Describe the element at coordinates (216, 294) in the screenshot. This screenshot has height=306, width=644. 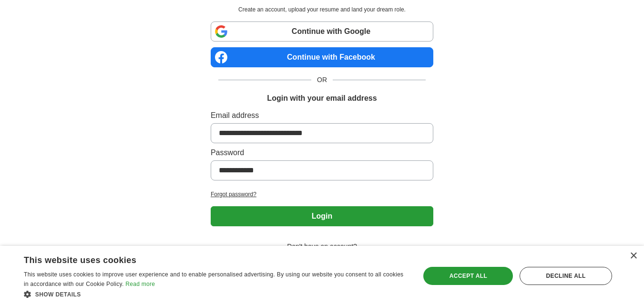
I see `div: Show details` at that location.